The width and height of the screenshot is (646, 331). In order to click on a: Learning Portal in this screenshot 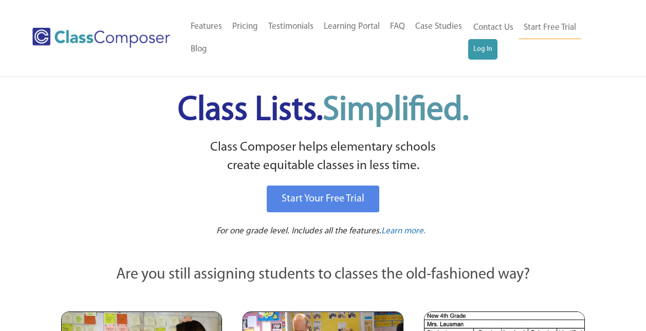, I will do `click(352, 27)`.